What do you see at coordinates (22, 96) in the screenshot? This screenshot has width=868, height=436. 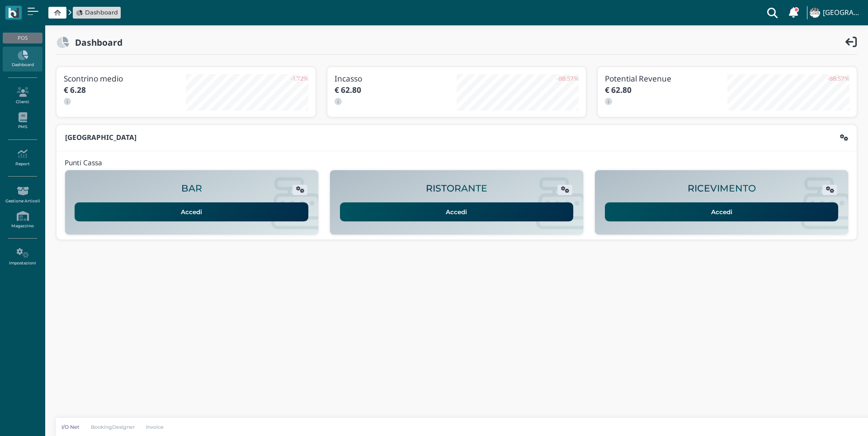 I see `a: Clienti` at bounding box center [22, 96].